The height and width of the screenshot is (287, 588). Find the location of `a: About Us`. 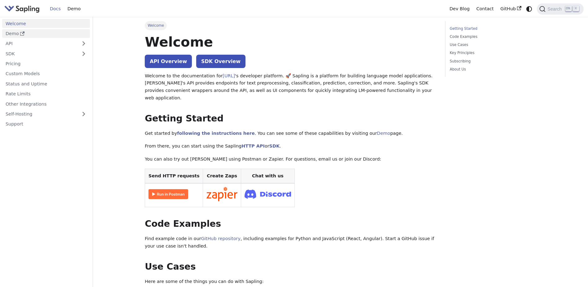

a: About Us is located at coordinates (492, 69).